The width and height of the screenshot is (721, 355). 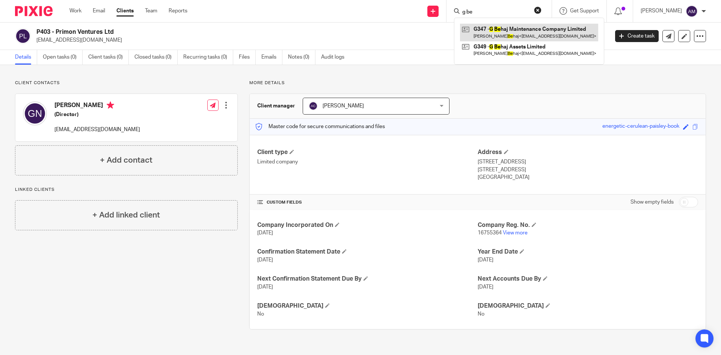 I want to click on a: Recurring tasks (0), so click(x=208, y=57).